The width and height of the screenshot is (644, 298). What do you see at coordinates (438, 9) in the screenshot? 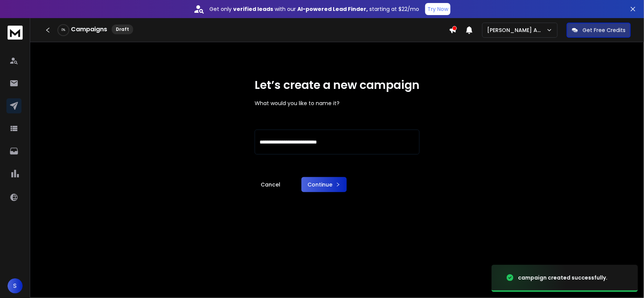
I see `button: Try Now` at bounding box center [438, 9].